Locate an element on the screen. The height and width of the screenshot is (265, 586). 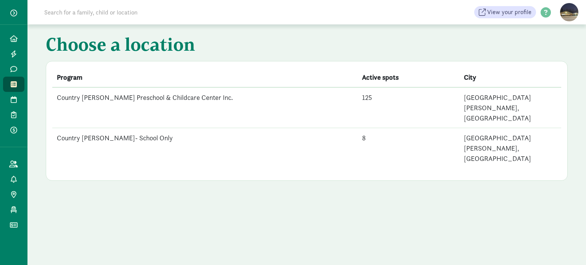
th: Program is located at coordinates (205, 77).